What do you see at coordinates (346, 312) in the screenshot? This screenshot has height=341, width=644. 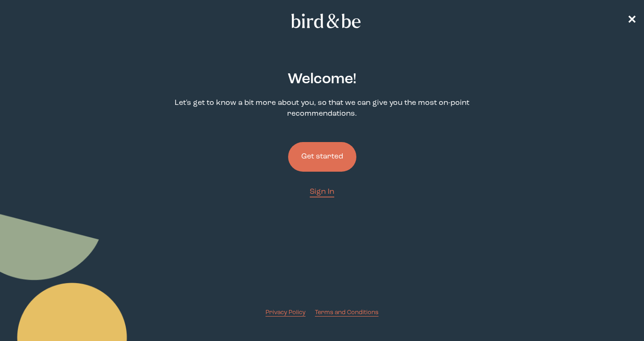 I see `span: Terms and Conditions` at bounding box center [346, 312].